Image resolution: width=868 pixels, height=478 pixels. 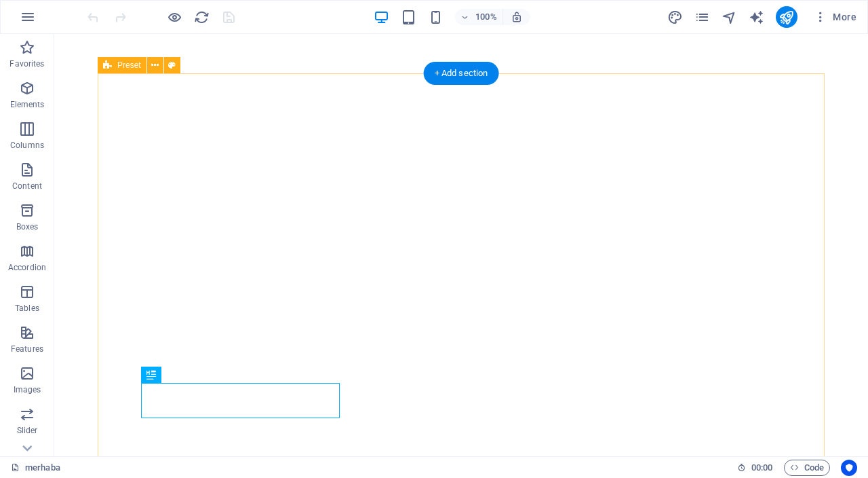 What do you see at coordinates (835, 17) in the screenshot?
I see `button: More` at bounding box center [835, 17].